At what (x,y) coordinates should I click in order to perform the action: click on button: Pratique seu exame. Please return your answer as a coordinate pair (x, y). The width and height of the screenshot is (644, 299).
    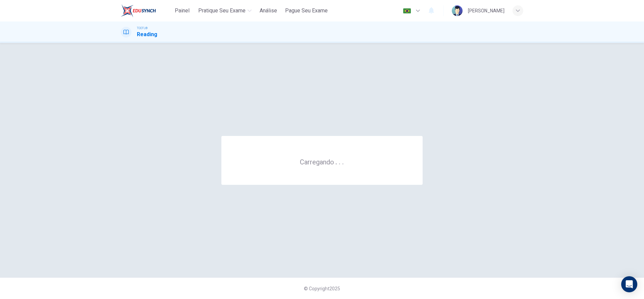
    Looking at the image, I should click on (224, 10).